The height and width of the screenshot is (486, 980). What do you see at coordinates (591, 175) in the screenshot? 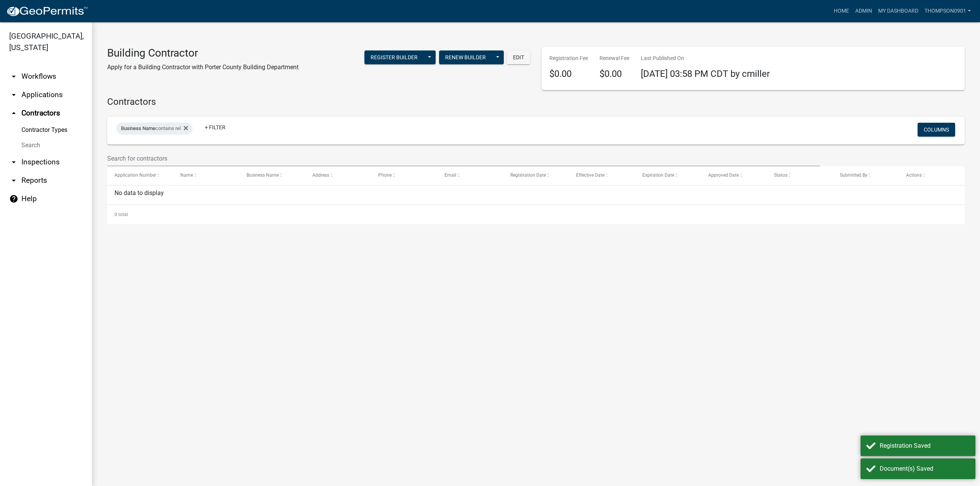
I see `span: Effective Date` at bounding box center [591, 175].